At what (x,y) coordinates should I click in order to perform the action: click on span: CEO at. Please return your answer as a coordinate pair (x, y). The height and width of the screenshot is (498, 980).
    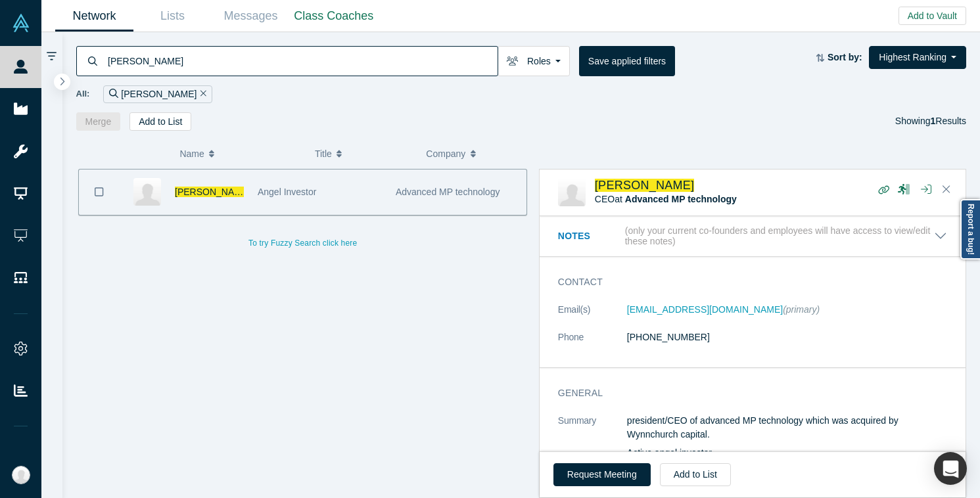
    Looking at the image, I should click on (666, 199).